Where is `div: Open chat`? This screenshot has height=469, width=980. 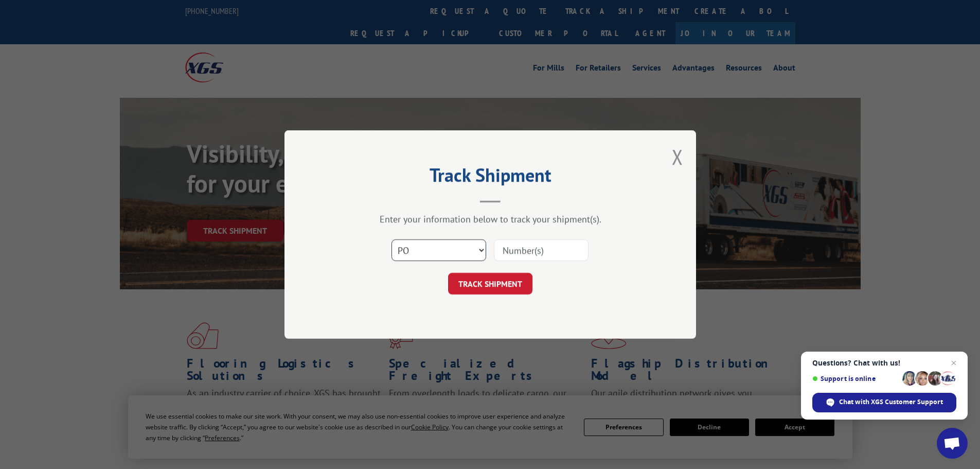
div: Open chat is located at coordinates (952, 443).